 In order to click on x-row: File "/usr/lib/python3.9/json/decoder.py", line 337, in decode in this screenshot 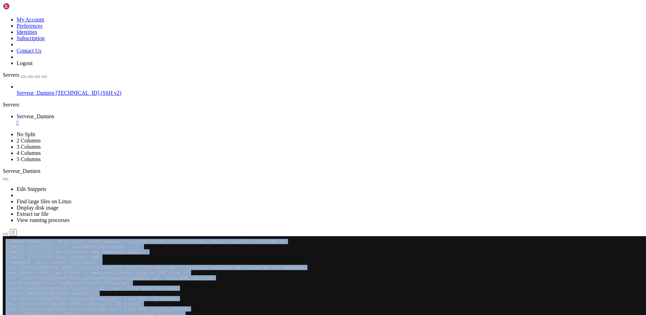, I will do `click(279, 62)`.